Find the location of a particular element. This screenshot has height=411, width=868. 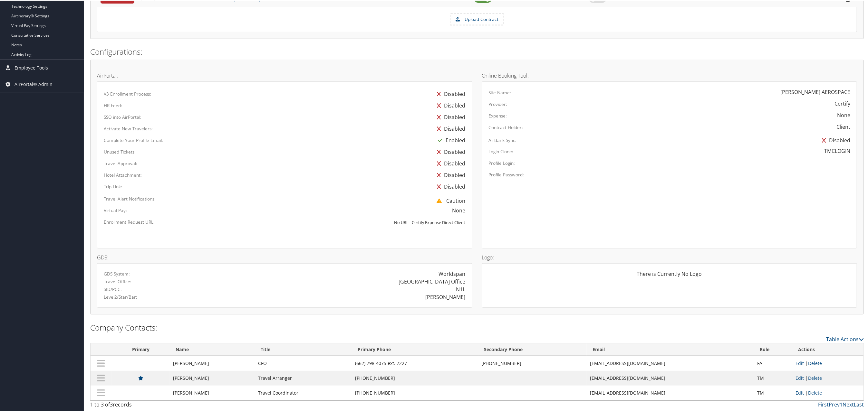

a: First is located at coordinates (823, 404).